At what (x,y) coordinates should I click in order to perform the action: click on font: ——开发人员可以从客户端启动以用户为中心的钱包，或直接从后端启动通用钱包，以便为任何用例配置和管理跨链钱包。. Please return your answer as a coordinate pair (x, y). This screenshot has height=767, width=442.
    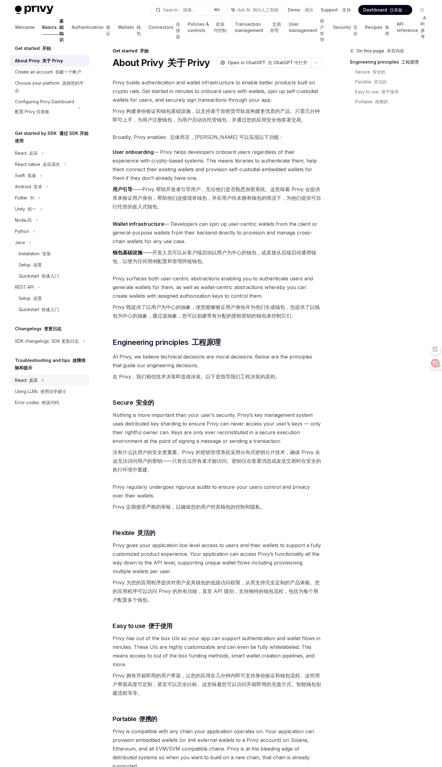
    Looking at the image, I should click on (214, 257).